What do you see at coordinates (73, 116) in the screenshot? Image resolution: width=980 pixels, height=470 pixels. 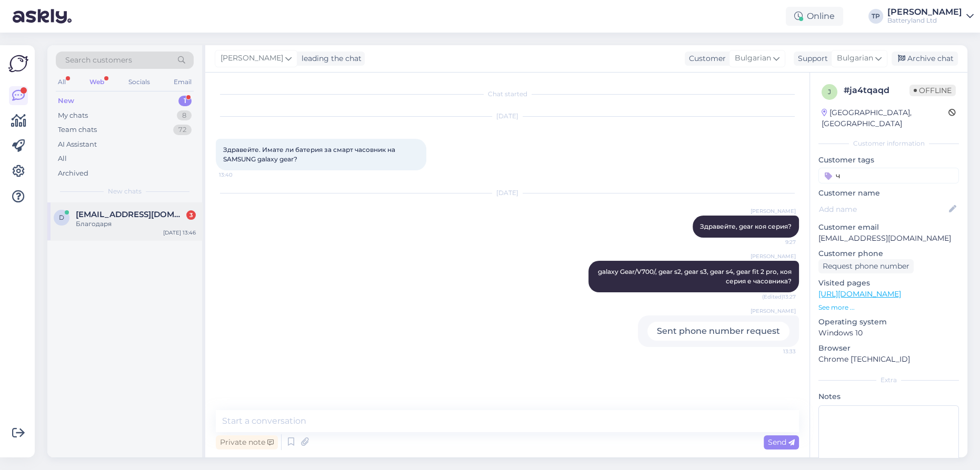 I see `div: My chats` at bounding box center [73, 116].